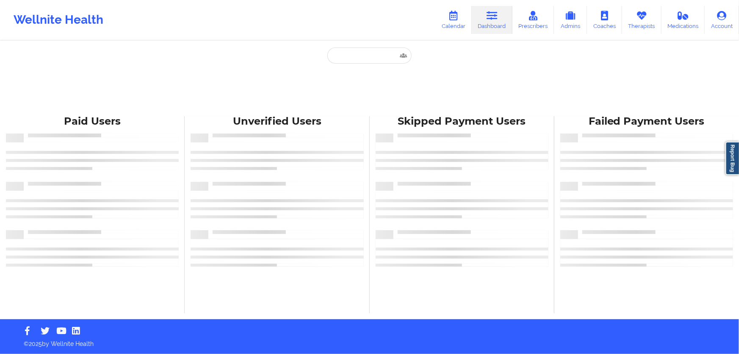 The image size is (739, 354). What do you see at coordinates (641, 20) in the screenshot?
I see `a: Therapists` at bounding box center [641, 20].